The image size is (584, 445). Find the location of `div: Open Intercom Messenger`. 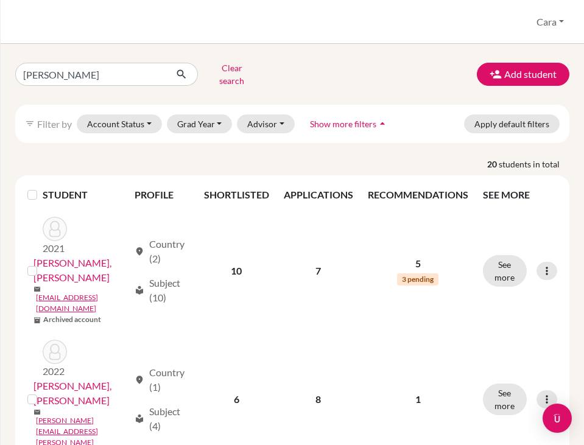

div: Open Intercom Messenger is located at coordinates (557, 419).